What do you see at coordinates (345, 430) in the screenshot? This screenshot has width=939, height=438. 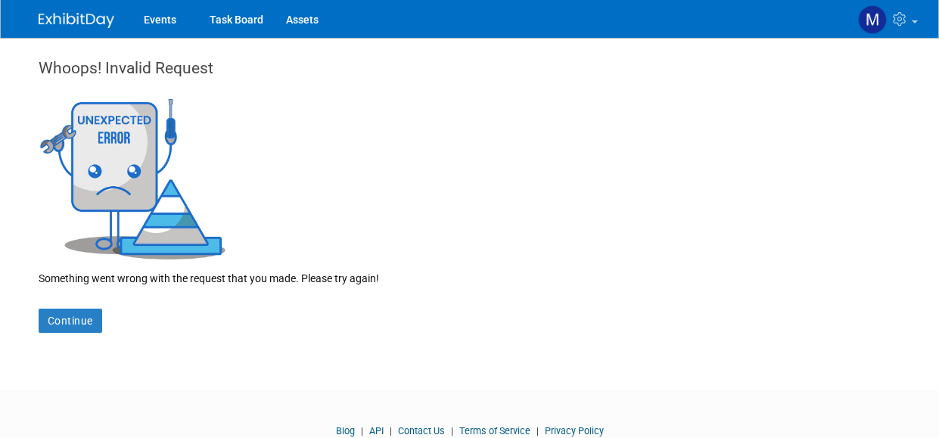 I see `a: Blog` at bounding box center [345, 430].